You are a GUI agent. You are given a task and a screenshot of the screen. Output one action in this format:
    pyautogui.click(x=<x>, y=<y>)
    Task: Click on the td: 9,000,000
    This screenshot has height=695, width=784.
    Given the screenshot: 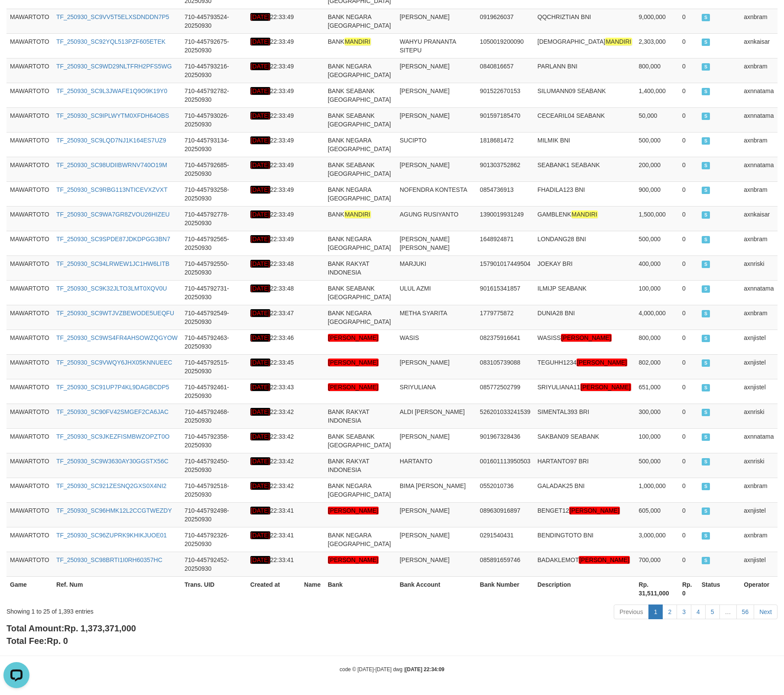 What is the action you would take?
    pyautogui.click(x=657, y=21)
    